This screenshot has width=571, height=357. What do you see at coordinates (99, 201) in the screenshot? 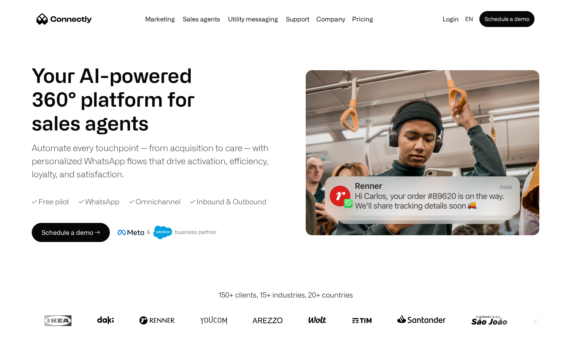
I see `div: ✓ WhatsApp` at bounding box center [99, 201].